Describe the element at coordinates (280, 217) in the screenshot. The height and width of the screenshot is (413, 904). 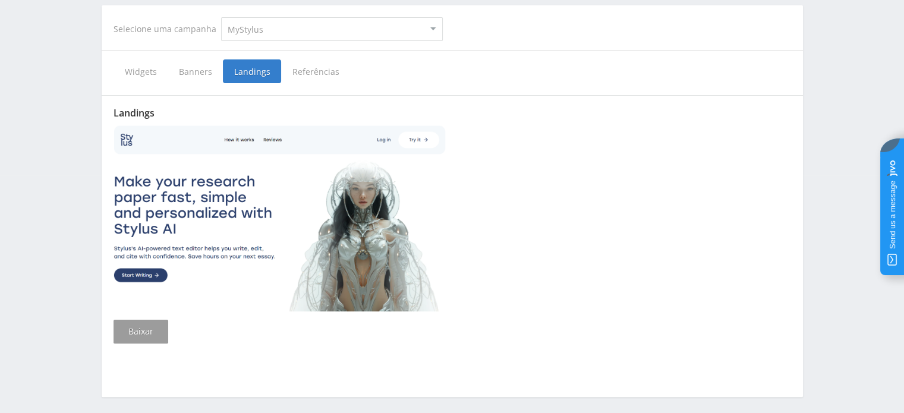
I see `img: stylus-land1.png` at that location.